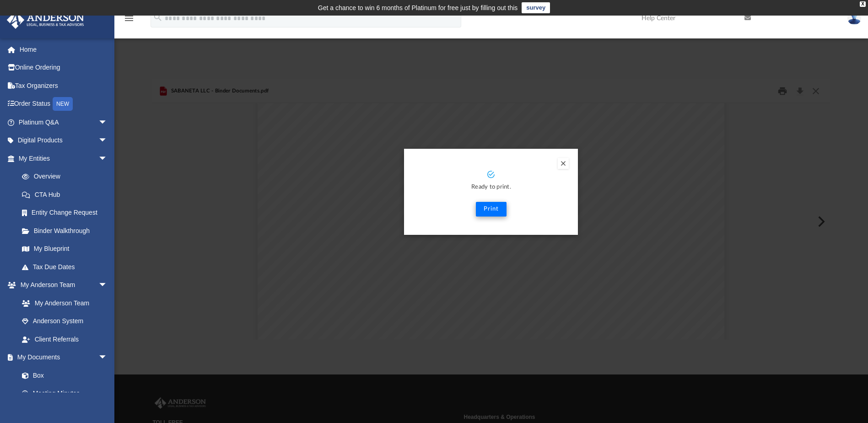  I want to click on i: search, so click(158, 17).